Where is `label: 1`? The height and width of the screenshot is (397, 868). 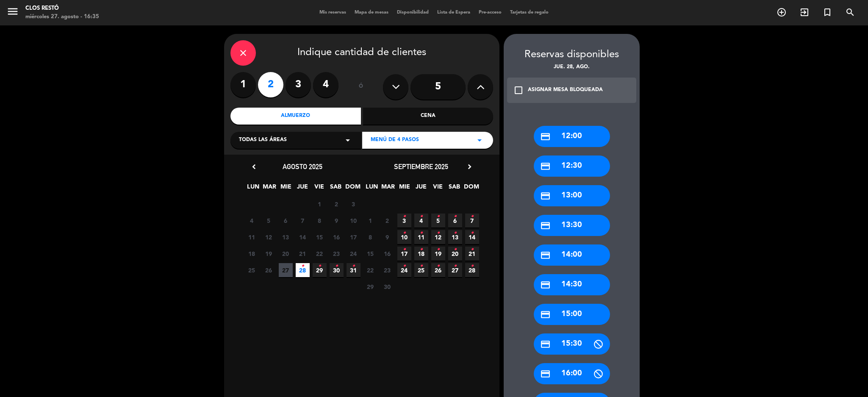
label: 1 is located at coordinates (243, 85).